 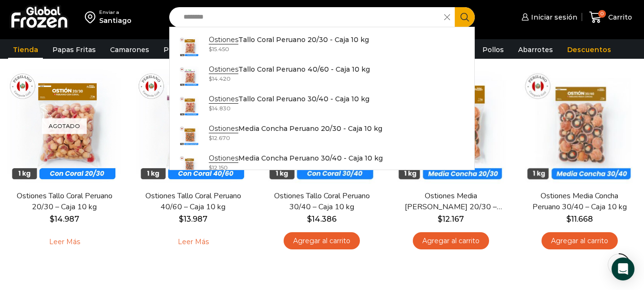 What do you see at coordinates (493, 49) in the screenshot?
I see `a: Pollos` at bounding box center [493, 49].